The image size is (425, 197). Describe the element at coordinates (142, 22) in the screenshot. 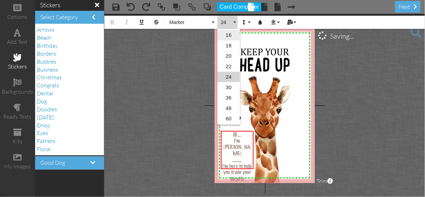

I see `button: Underline (Ctrl+U)` at that location.